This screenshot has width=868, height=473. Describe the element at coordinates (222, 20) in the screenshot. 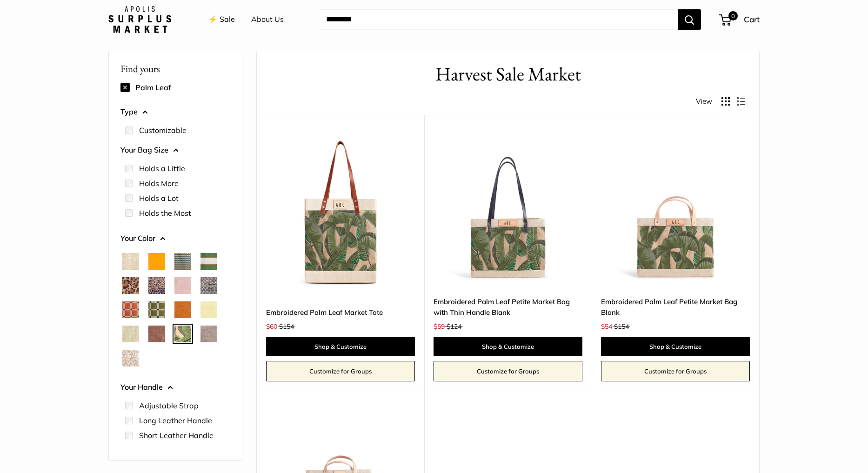

I see `a: ⚡️ Sale` at that location.